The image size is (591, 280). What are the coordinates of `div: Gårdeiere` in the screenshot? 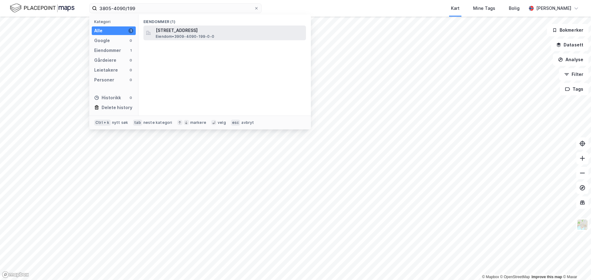 It's located at (105, 60).